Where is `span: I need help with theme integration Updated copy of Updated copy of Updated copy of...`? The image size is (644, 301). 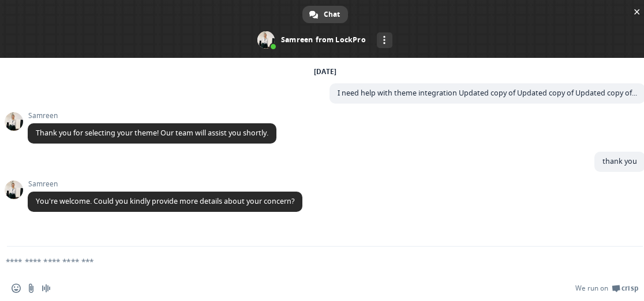 span: I need help with theme integration Updated copy of Updated copy of Updated copy of... is located at coordinates (487, 93).